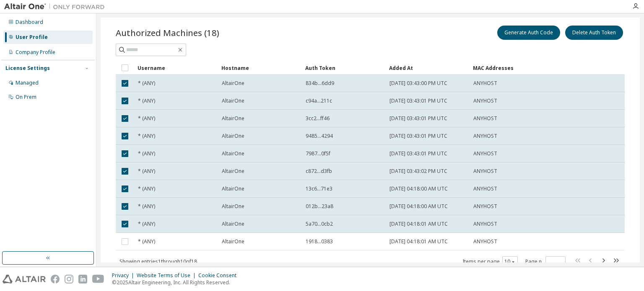  I want to click on button: Generate Auth Code, so click(528, 33).